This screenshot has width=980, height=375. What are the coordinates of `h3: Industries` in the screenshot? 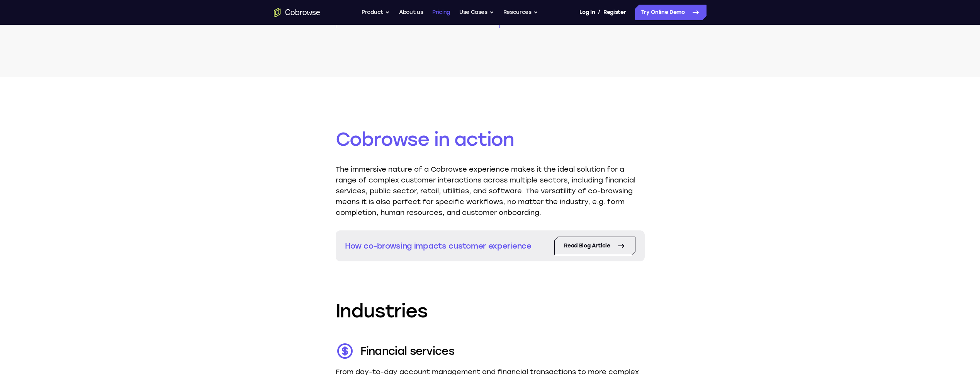 It's located at (490, 310).